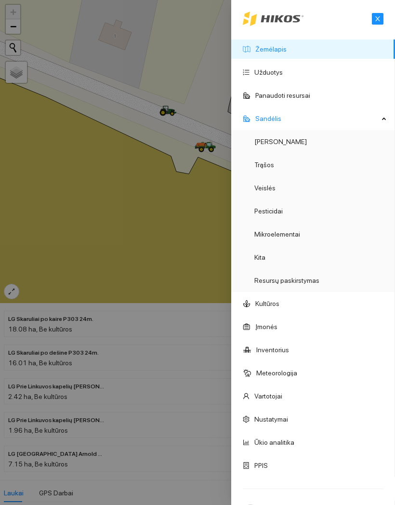  Describe the element at coordinates (266, 327) in the screenshot. I see `a: Įmonės` at that location.